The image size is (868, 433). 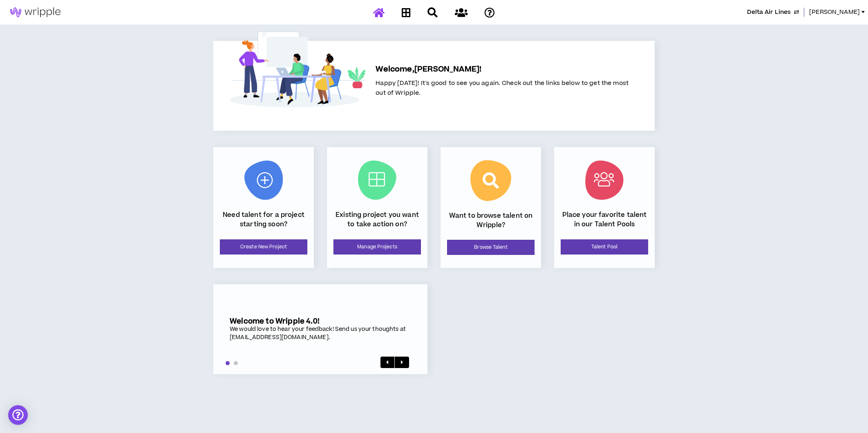 I want to click on img: Current Projects, so click(x=377, y=180).